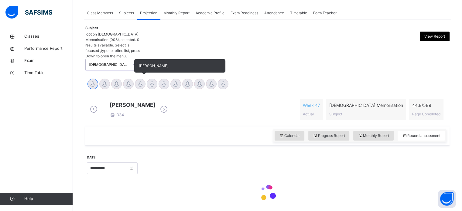 Image resolution: width=462 pixels, height=211 pixels. Describe the element at coordinates (308, 114) in the screenshot. I see `span: Actual` at that location.